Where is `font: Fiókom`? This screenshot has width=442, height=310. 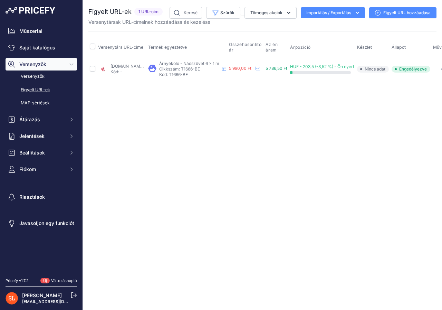 font: Fiókom is located at coordinates (28, 169).